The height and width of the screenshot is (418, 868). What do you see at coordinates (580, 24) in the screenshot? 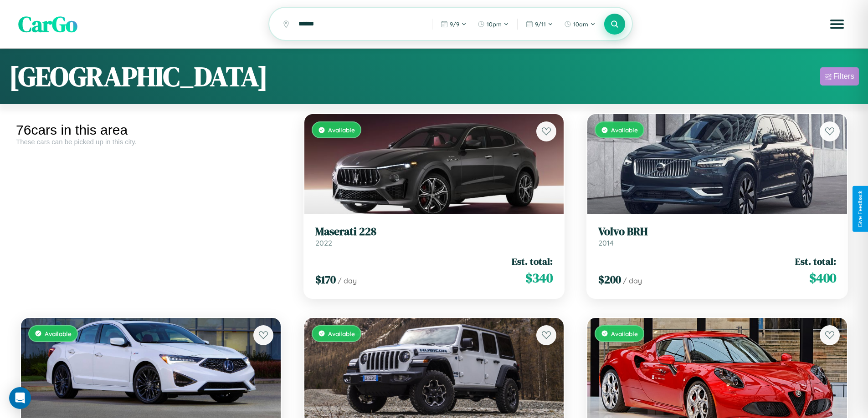
I see `button: 10am` at bounding box center [580, 24].